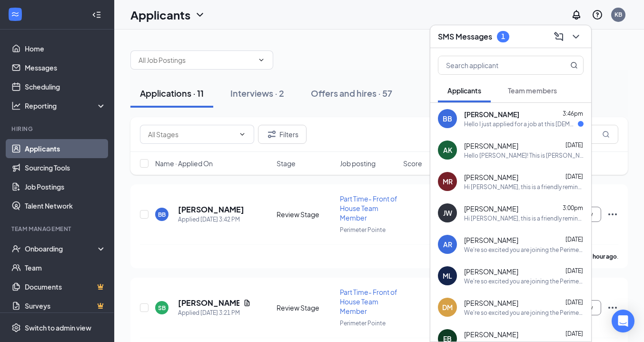 The image size is (644, 342). I want to click on input: Search applicant, so click(494, 65).